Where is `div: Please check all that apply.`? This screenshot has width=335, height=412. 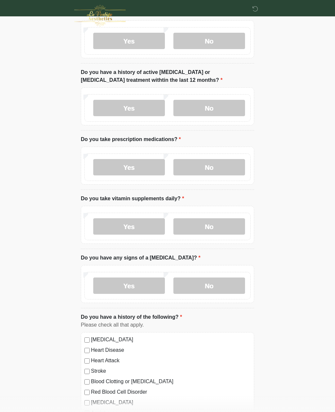
div: Please check all that apply. is located at coordinates (167, 325).